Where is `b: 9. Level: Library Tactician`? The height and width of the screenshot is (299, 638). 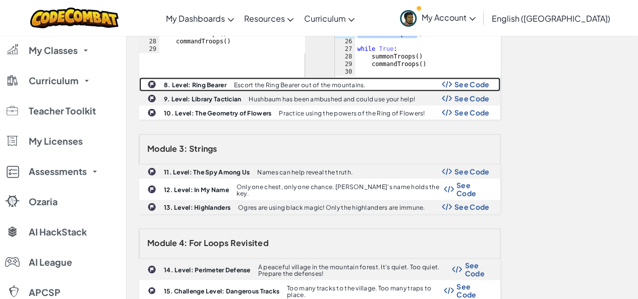 b: 9. Level: Library Tactician is located at coordinates (202, 99).